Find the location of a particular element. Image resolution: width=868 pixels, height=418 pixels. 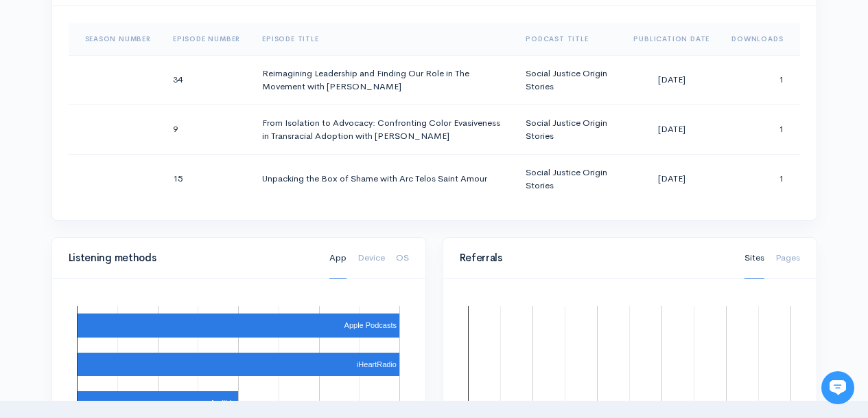

a: OS is located at coordinates (402, 258).